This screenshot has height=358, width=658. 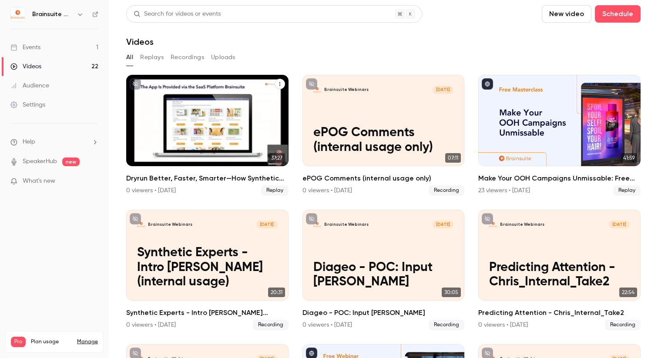 I want to click on button: Recordings, so click(x=187, y=57).